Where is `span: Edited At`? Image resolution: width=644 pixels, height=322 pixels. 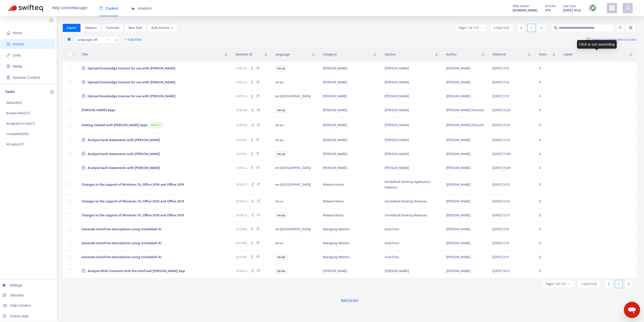
span: Edited At is located at coordinates (510, 54).